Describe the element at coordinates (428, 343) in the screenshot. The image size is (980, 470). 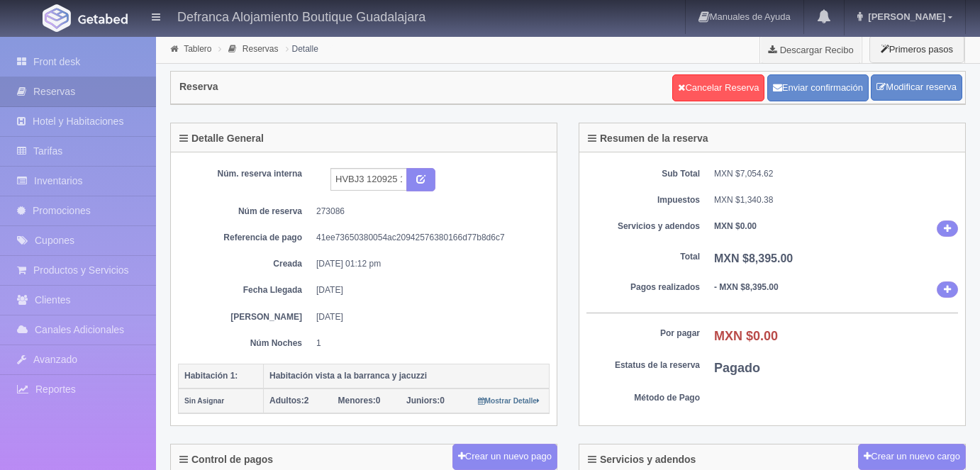
I see `dd: 1` at that location.